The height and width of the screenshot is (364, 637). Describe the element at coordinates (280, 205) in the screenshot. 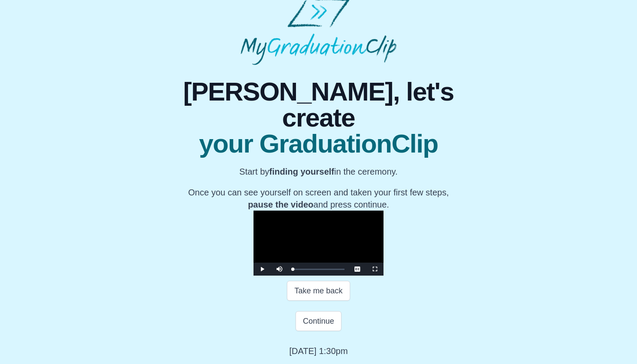

I see `b: pause the video` at that location.